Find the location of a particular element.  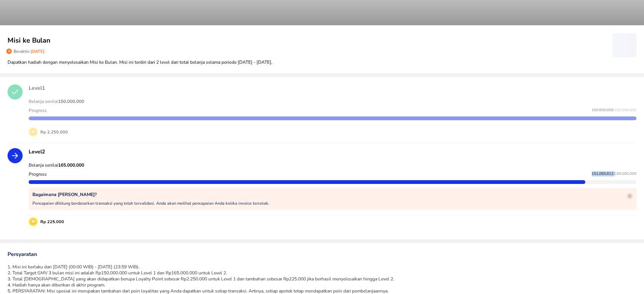

li: 2. Total Target GMV 3 bulan misi ini adalah Rp150.000.000 untuk Level 1 dan Rp165.000.000 untuk L... is located at coordinates (322, 273).